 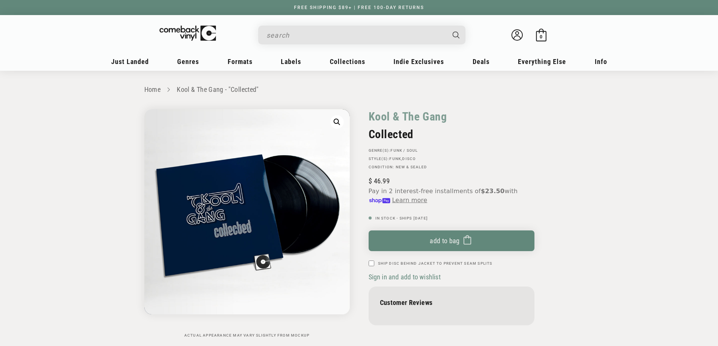 I want to click on a: Kool & The Gang - "Collected", so click(x=217, y=89).